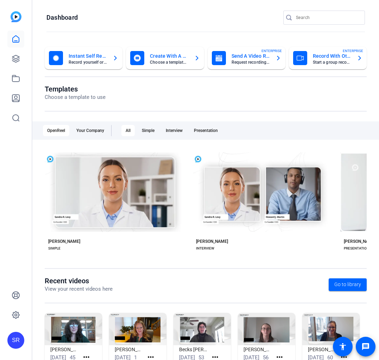  What do you see at coordinates (16, 17) in the screenshot?
I see `img: blue-gradient.svg` at bounding box center [16, 17].